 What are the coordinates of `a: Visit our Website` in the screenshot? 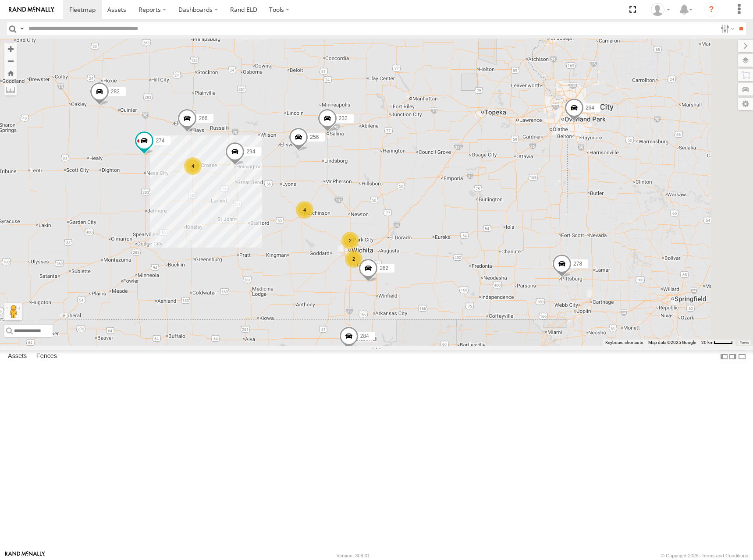 It's located at (25, 556).